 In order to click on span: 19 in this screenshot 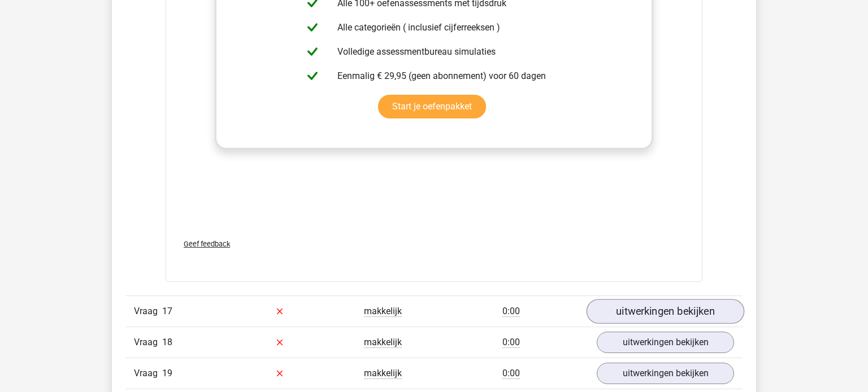, I will do `click(167, 373)`.